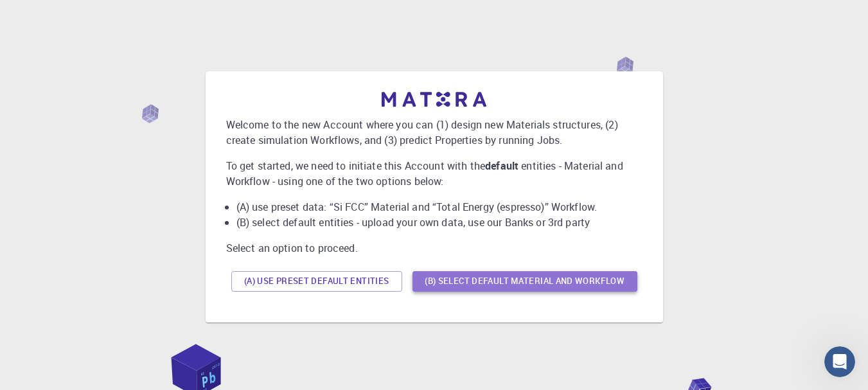  Describe the element at coordinates (49, 15) in the screenshot. I see `span: Support` at that location.